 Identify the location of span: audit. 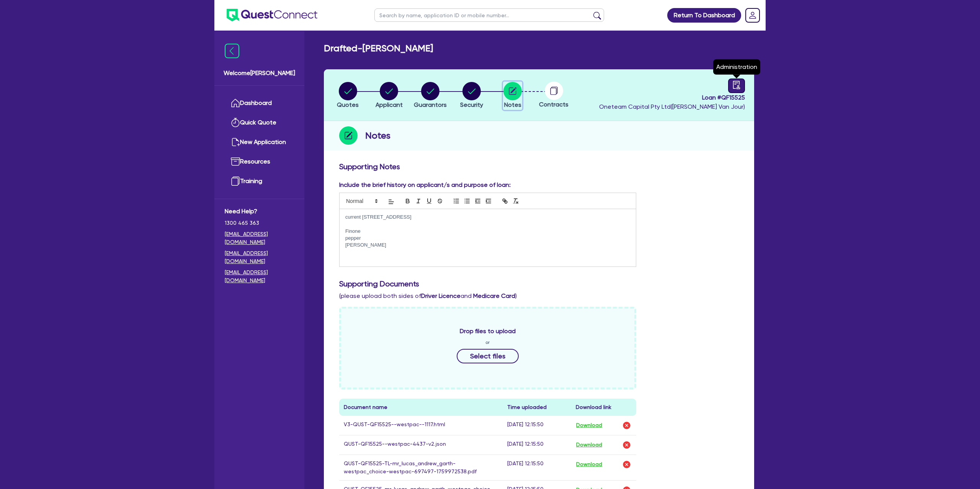
(736, 85).